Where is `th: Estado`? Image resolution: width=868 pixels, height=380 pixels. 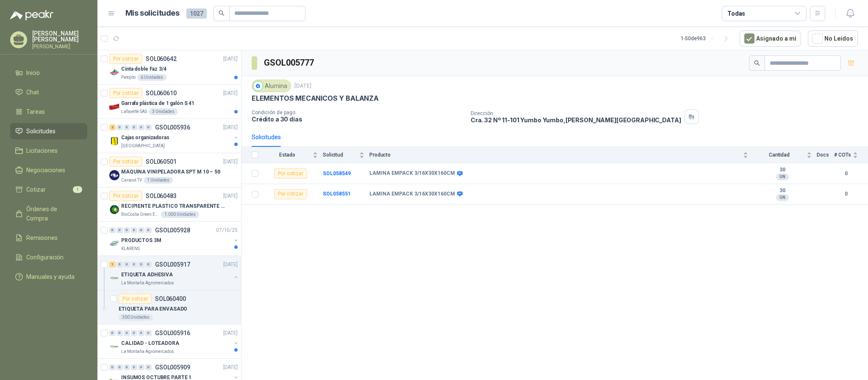 th: Estado is located at coordinates (293, 155).